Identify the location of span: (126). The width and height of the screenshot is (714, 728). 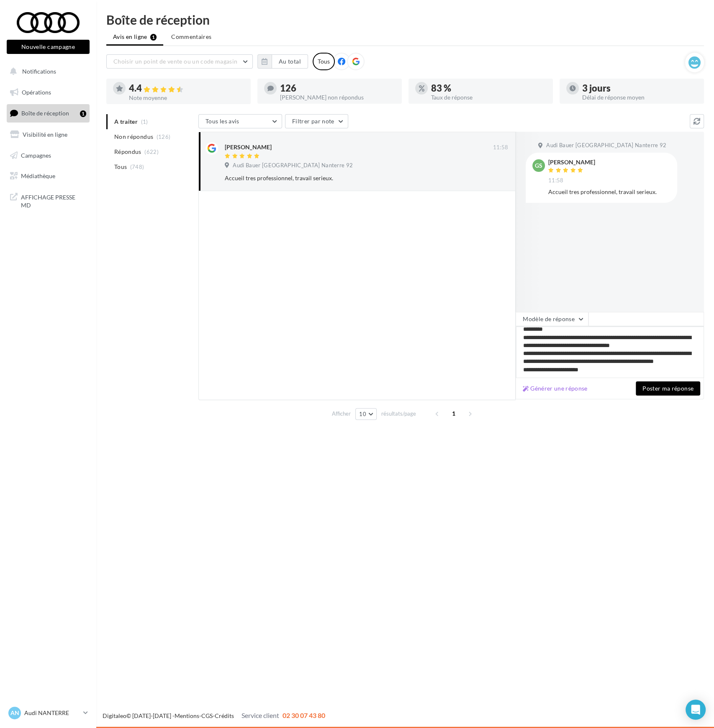
(164, 136).